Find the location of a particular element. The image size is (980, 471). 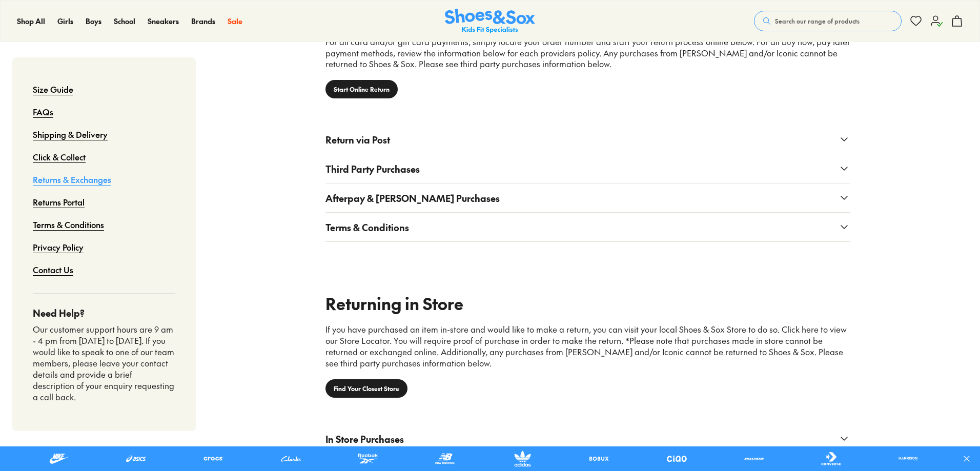

h4: Need Help? is located at coordinates (104, 312).